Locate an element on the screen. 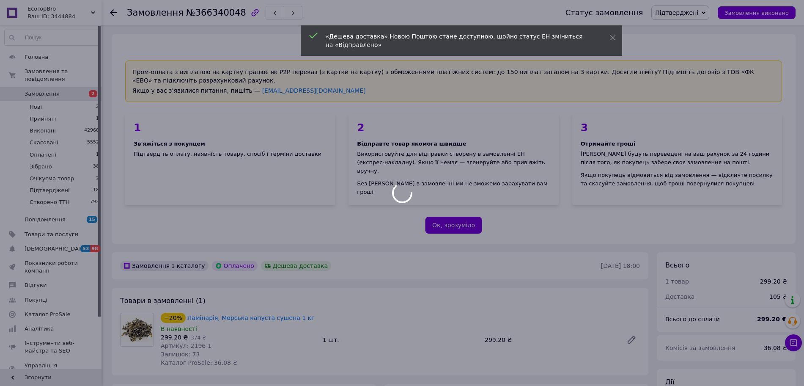  div: Якщо у вас з'явилися питання, пишіть — is located at coordinates (453, 90).